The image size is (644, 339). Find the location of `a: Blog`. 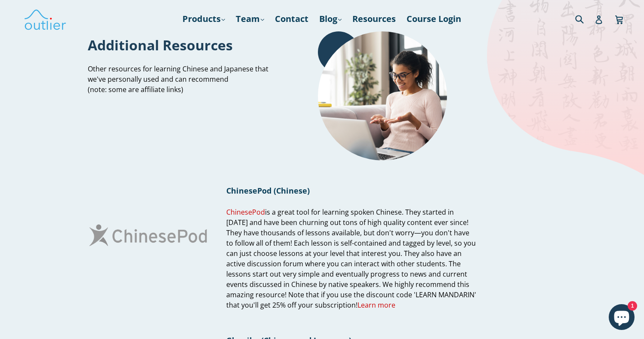

a: Blog is located at coordinates (330, 19).